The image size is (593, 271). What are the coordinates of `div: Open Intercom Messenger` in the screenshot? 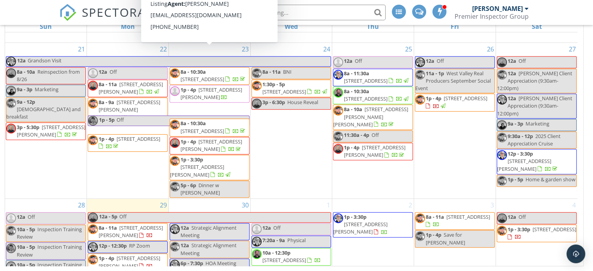 It's located at (576, 254).